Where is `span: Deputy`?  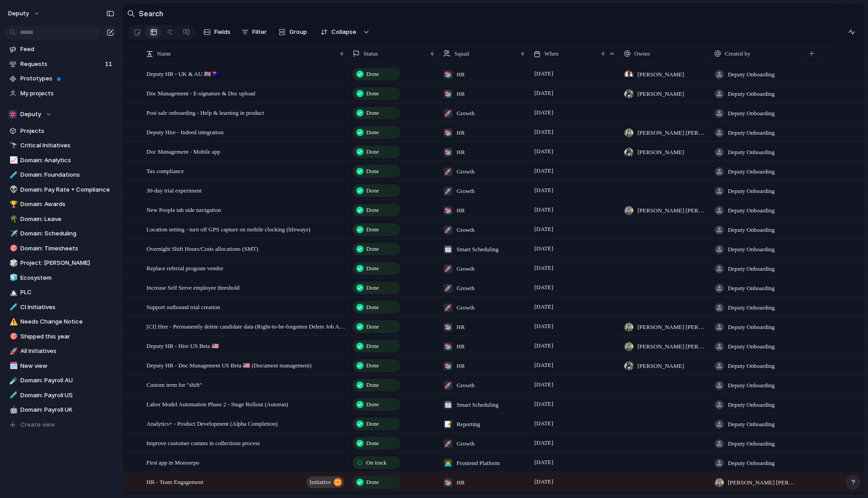
span: Deputy is located at coordinates (30, 114).